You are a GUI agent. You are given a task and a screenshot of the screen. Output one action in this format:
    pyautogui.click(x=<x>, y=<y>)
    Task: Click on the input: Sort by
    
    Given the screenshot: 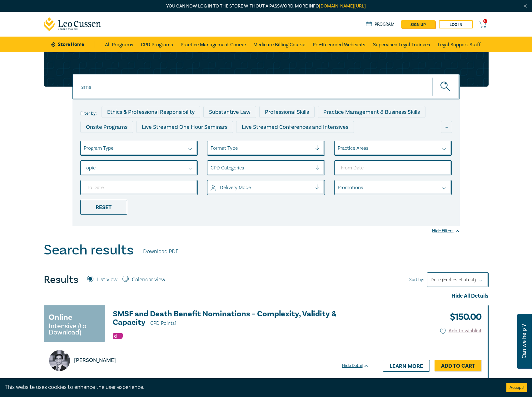 What is the action you would take?
    pyautogui.click(x=431, y=280)
    